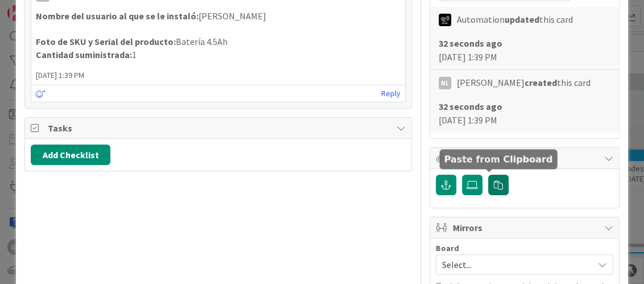 Image resolution: width=644 pixels, height=284 pixels. I want to click on b: updated, so click(521, 19).